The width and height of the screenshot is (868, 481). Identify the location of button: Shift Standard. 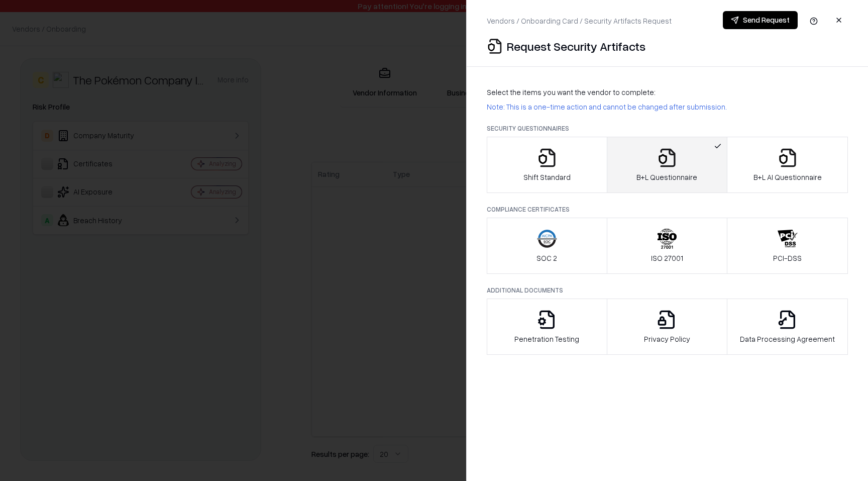
(547, 165).